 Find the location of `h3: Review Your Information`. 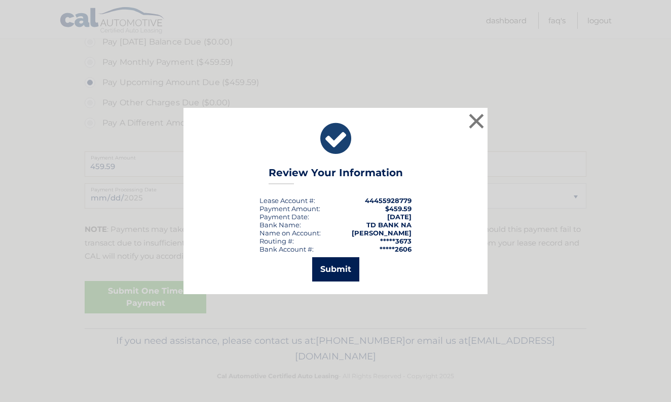

h3: Review Your Information is located at coordinates (335, 175).